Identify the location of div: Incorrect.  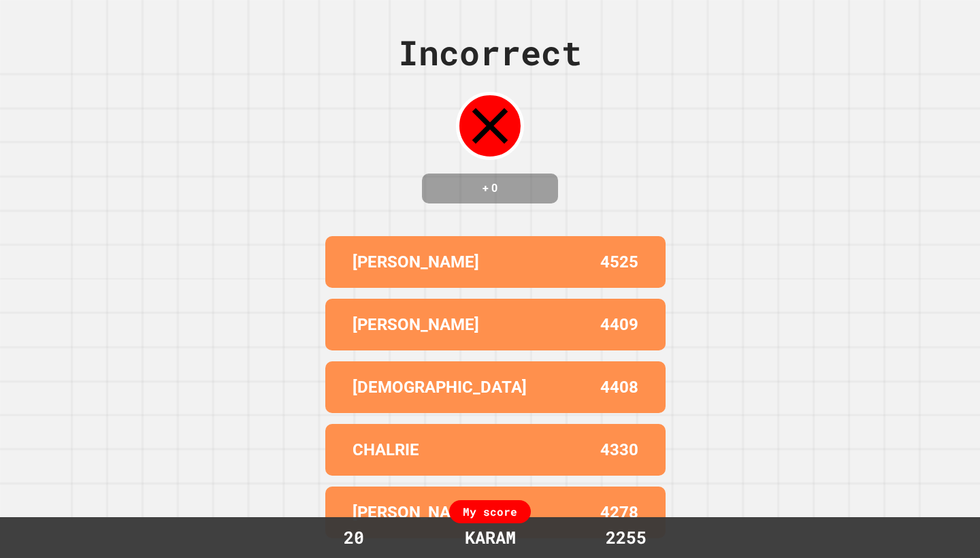
(490, 53).